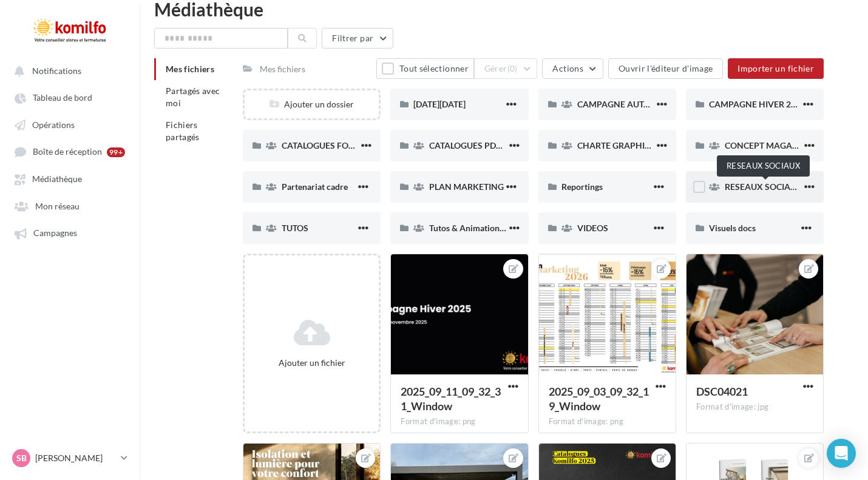 This screenshot has height=480, width=868. Describe the element at coordinates (376, 145) in the screenshot. I see `span: CATALOGUES FOURNISSEURS - PRODUITS 2025` at that location.